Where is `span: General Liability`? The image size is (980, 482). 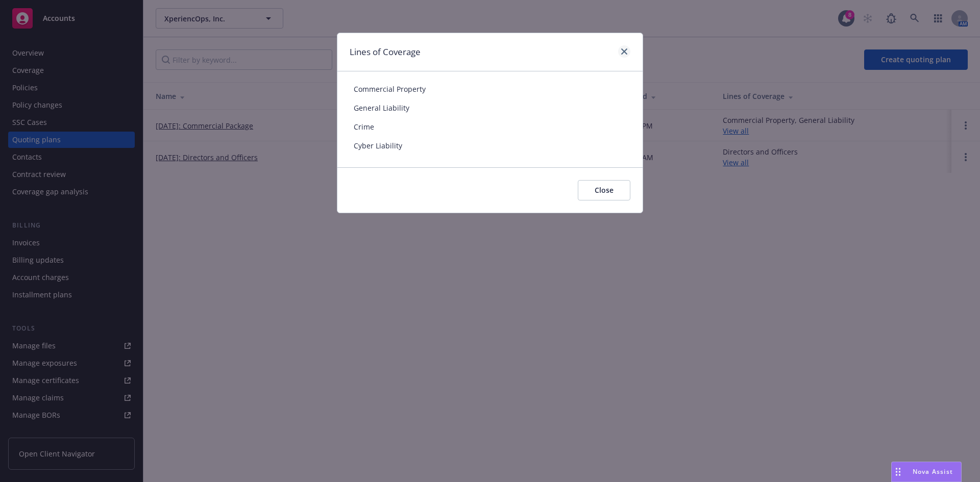
span: General Liability is located at coordinates (490, 107).